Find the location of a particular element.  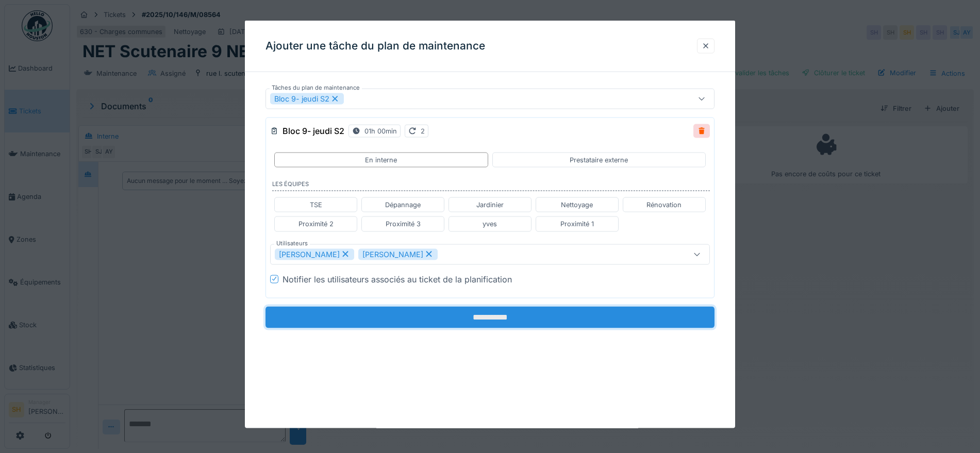

div: Rénovation is located at coordinates (664, 205).